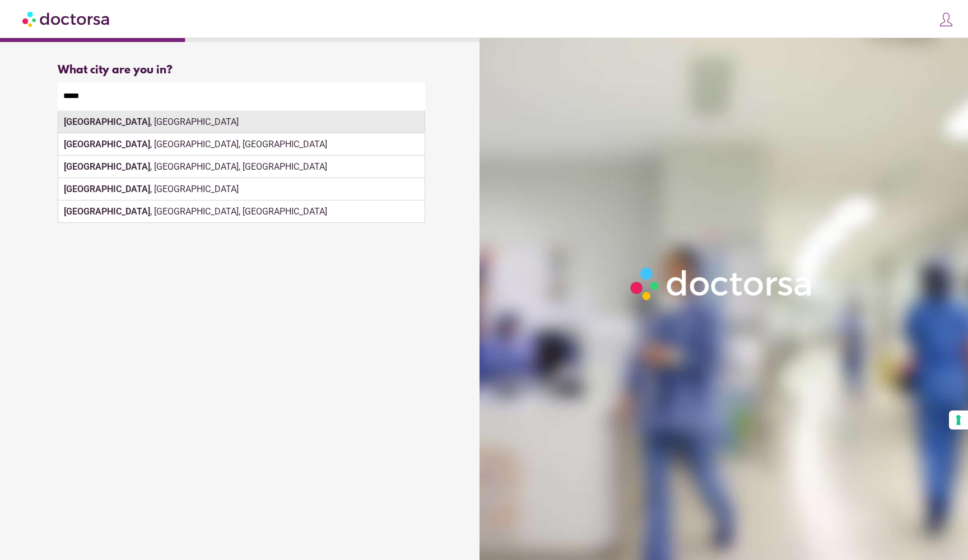 This screenshot has height=560, width=968. Describe the element at coordinates (959, 420) in the screenshot. I see `button: Your consent preferences for tracking technologies` at that location.